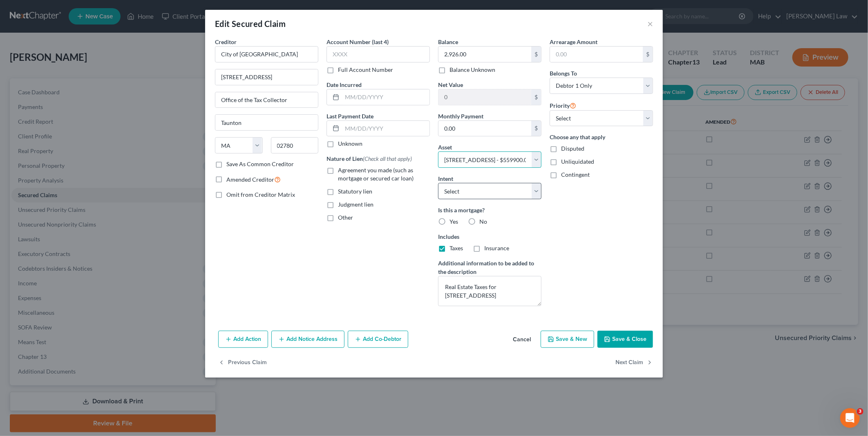 This screenshot has width=868, height=436. What do you see at coordinates (295, 145) in the screenshot?
I see `input: Enter zip...` at bounding box center [295, 145].